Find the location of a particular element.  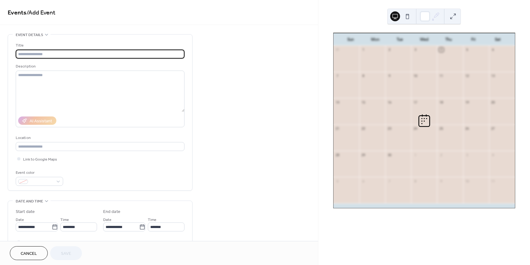

span: All day is located at coordinates (28, 243).